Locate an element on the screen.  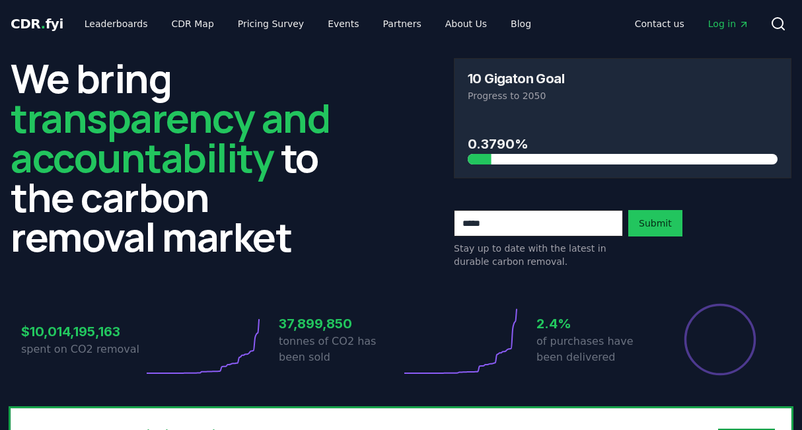
p: of purchases have been delivered is located at coordinates (597, 349).